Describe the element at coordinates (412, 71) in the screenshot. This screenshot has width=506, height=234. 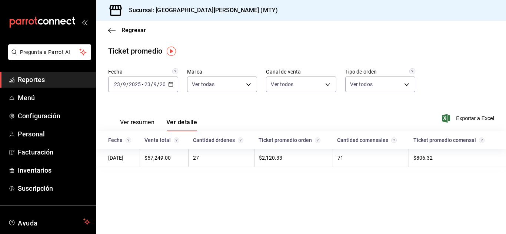
I see `svg: Todas las órdenes contabilizan 1 comensal a excepción de órdenes de mesa con comensales obligator...` at that location.